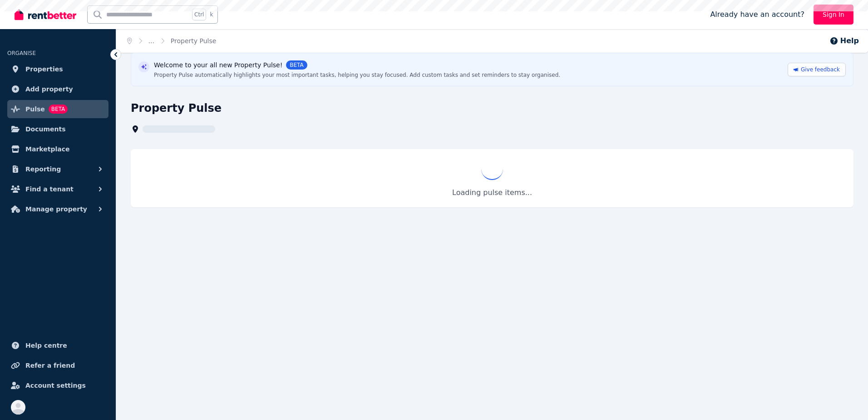  Describe the element at coordinates (58, 209) in the screenshot. I see `button: Manage property` at that location.